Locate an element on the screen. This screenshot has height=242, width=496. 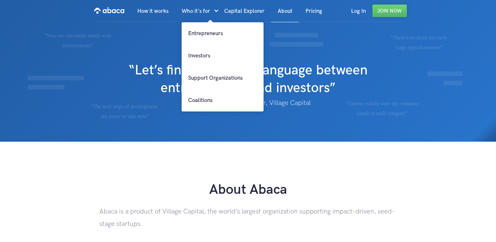
a: Join Now is located at coordinates (389, 11).